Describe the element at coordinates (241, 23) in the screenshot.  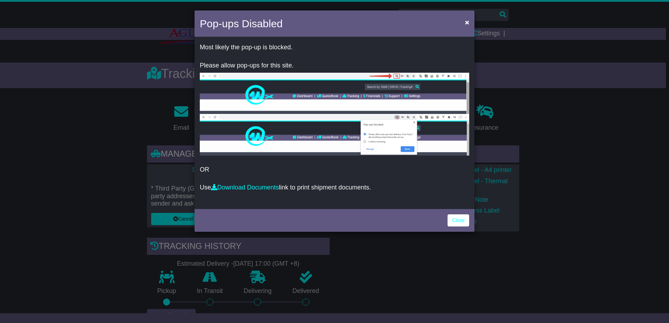
I see `h4: Pop-ups Disabled` at that location.